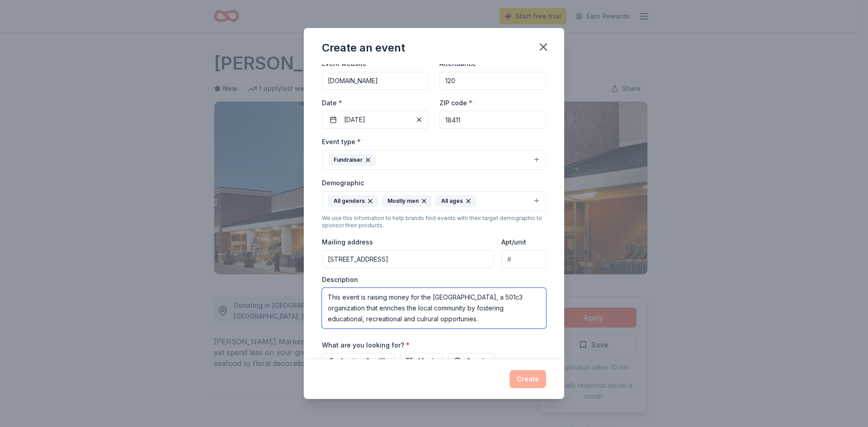  What do you see at coordinates (434, 160) in the screenshot?
I see `button: Fundraiser` at bounding box center [434, 160].